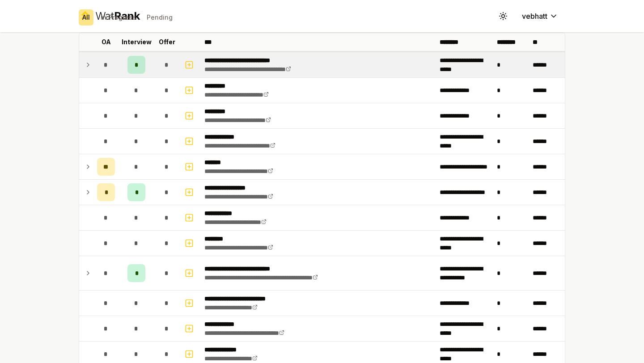  I want to click on div: Wat, so click(117, 16).